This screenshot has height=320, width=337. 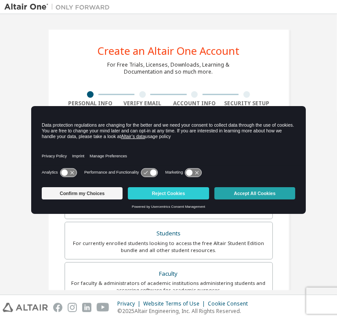 What do you see at coordinates (230, 304) in the screenshot?
I see `div: Cookie Consent` at bounding box center [230, 304].